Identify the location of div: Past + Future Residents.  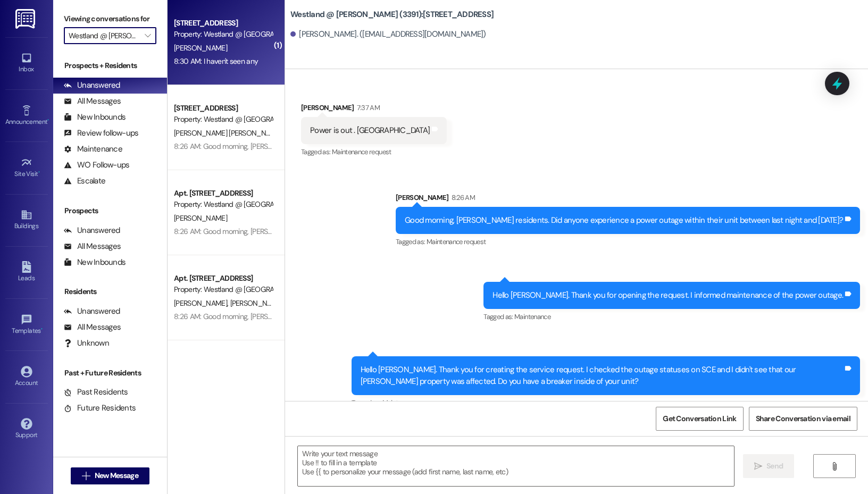
(110, 373).